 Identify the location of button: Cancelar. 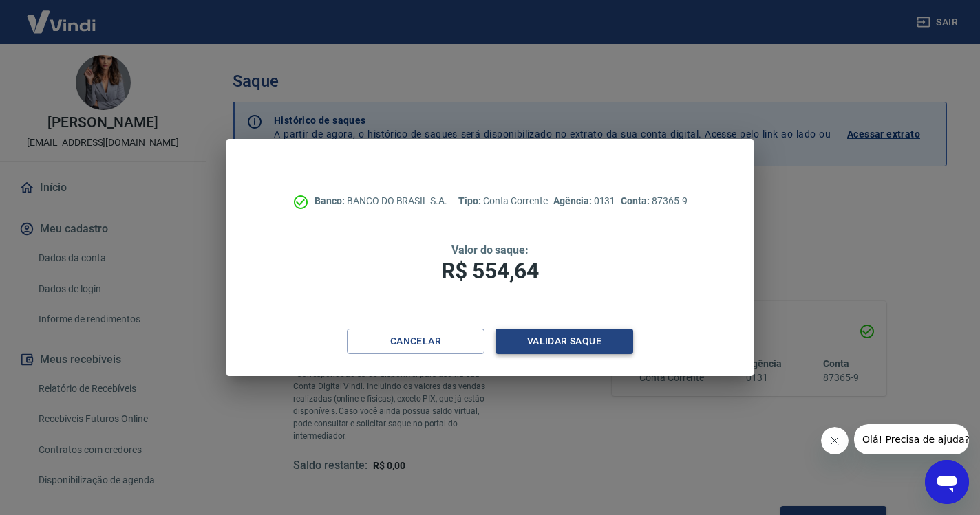
(416, 341).